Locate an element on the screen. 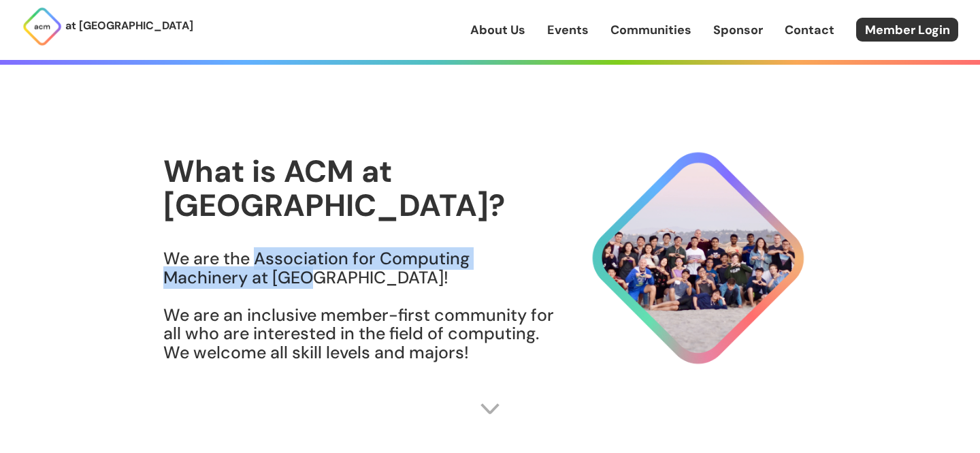 This screenshot has width=980, height=453. a: Communities is located at coordinates (651, 30).